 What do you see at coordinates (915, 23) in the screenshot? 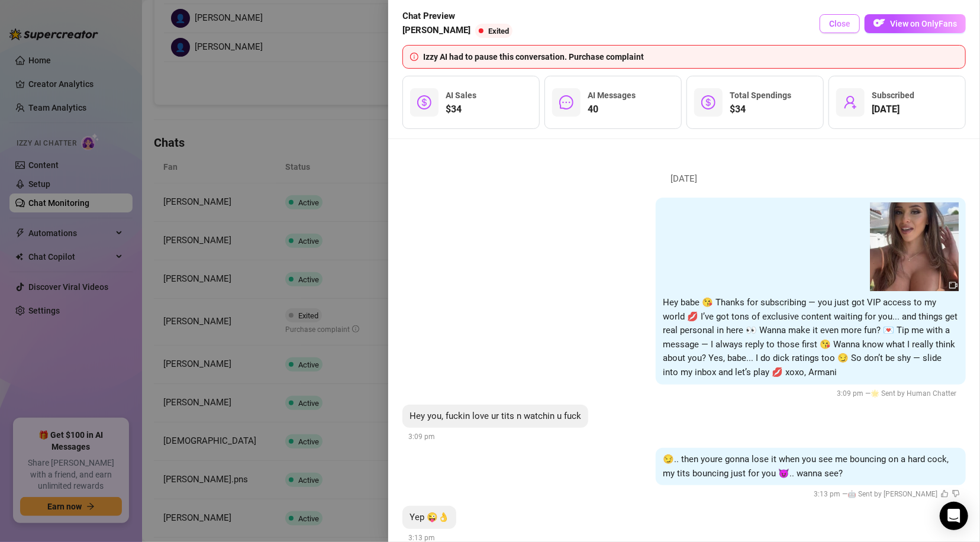
I see `a: OFView on OnlyFans` at bounding box center [915, 23].